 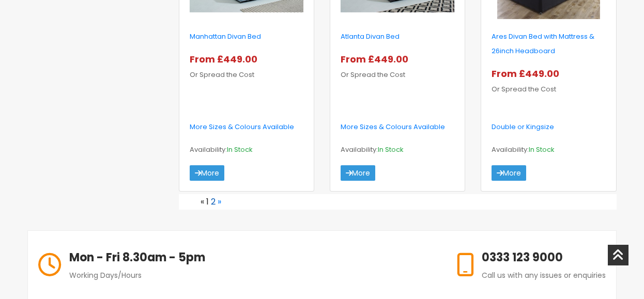 I want to click on a: Atlanta Divan Bed, so click(x=370, y=36).